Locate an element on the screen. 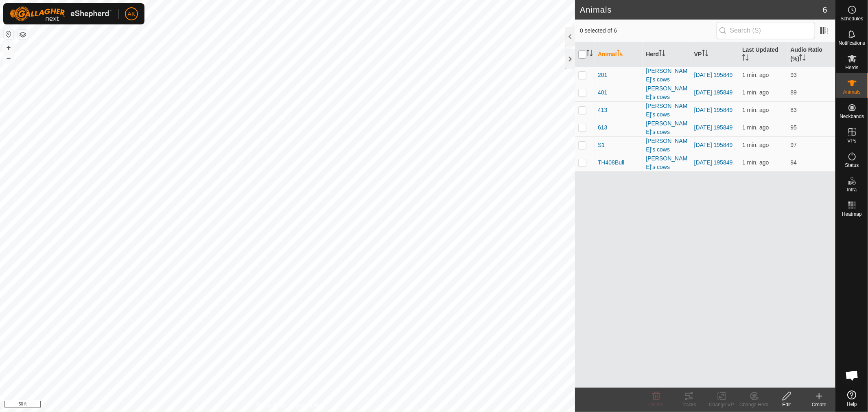 The width and height of the screenshot is (868, 412). span: 94 is located at coordinates (793, 162).